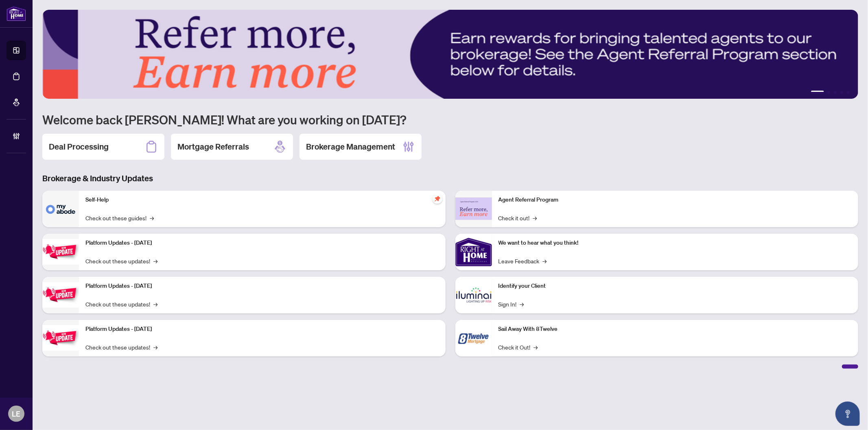  I want to click on a: Check it Out!→, so click(518, 347).